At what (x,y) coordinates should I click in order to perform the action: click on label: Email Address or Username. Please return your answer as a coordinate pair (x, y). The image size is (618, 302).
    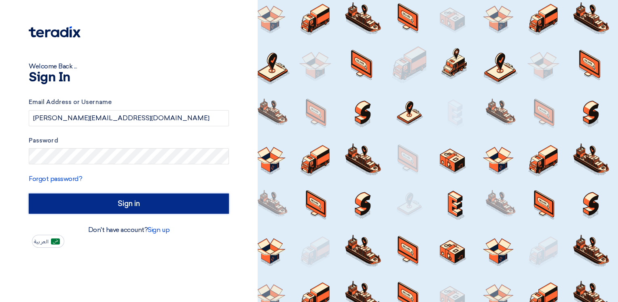
    Looking at the image, I should click on (129, 102).